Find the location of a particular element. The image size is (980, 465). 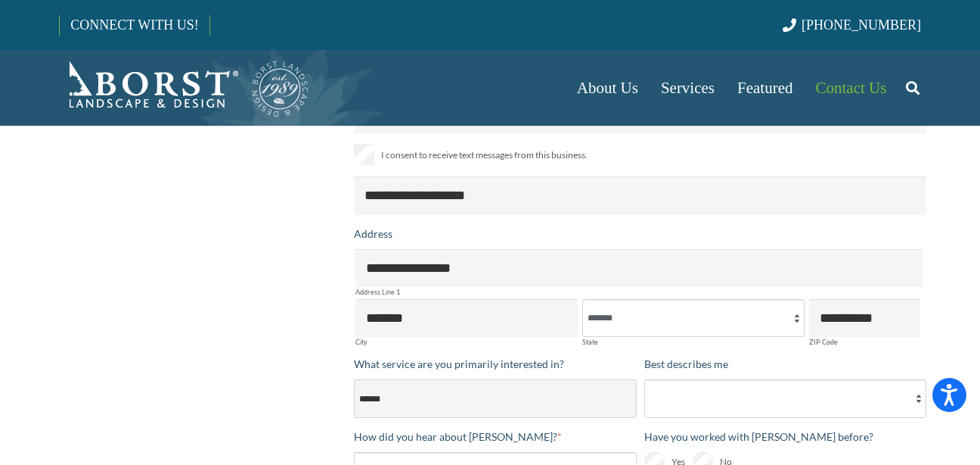

span: Address is located at coordinates (373, 233).